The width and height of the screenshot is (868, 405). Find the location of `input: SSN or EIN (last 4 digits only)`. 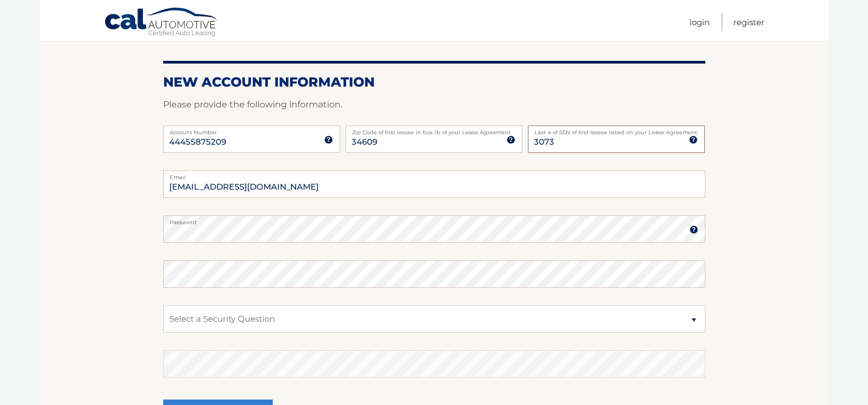

input: SSN or EIN (last 4 digits only) is located at coordinates (616, 139).